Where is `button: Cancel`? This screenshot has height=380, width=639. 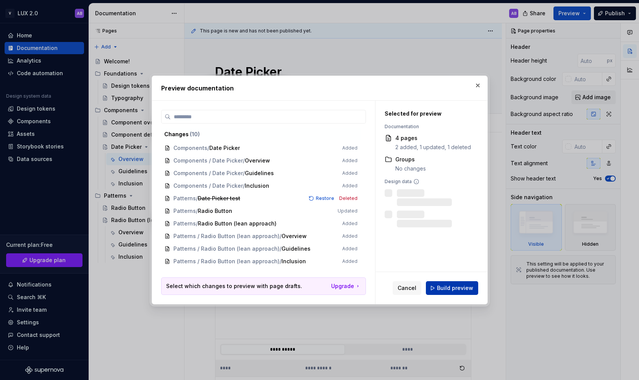
button: Cancel is located at coordinates (406, 288).